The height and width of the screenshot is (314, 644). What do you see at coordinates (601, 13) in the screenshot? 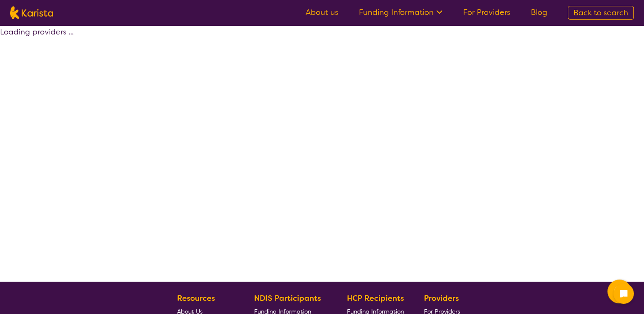
I see `span: Back to search` at bounding box center [601, 13].